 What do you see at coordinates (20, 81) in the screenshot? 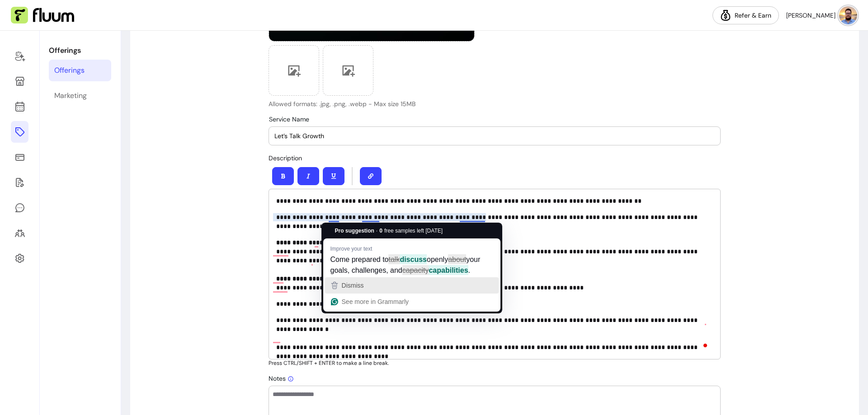
I see `a: Storefront` at bounding box center [20, 81].